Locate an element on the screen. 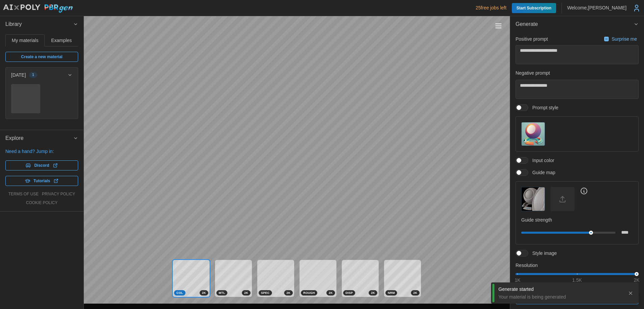  div: Generate started is located at coordinates (561, 289).